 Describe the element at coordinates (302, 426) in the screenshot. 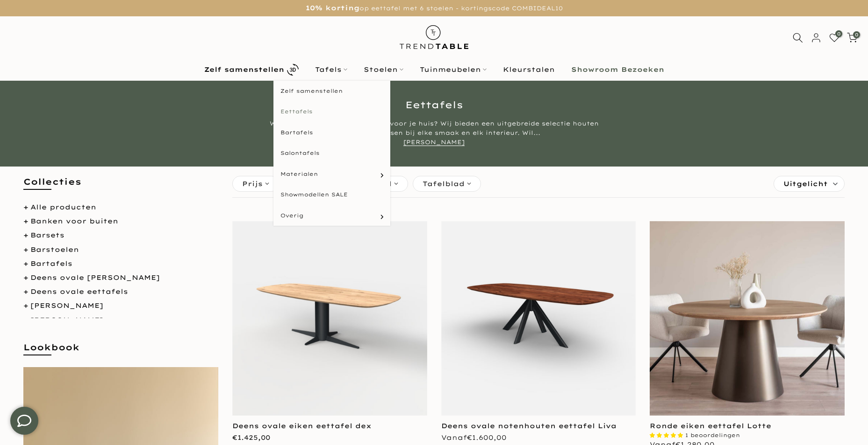

I see `a: Deens ovale eiken eettafel dex` at that location.